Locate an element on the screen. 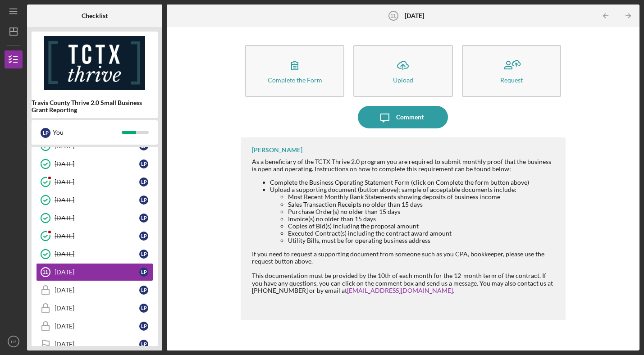 Image resolution: width=644 pixels, height=355 pixels. button: Upload is located at coordinates (403, 71).